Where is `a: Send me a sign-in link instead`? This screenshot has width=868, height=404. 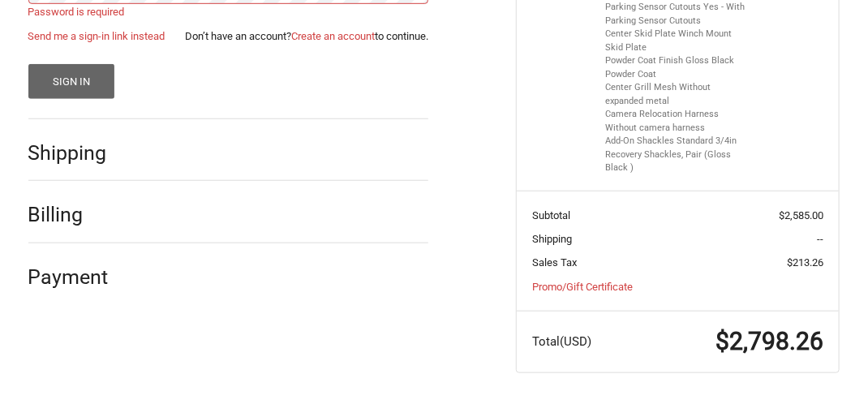
a: Send me a sign-in link instead is located at coordinates (96, 36).